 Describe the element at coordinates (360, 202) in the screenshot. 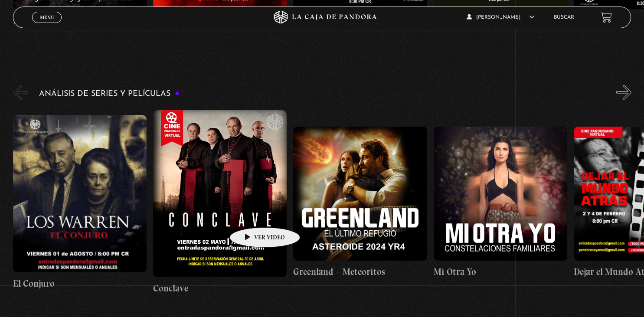

I see `a: Greenland – Meteoritos` at that location.